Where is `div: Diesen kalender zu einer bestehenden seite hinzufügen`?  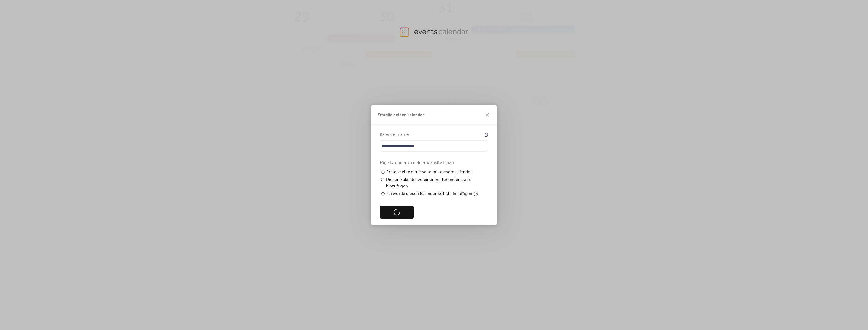
div: Diesen kalender zu einer bestehenden seite hinzufügen is located at coordinates (437, 183).